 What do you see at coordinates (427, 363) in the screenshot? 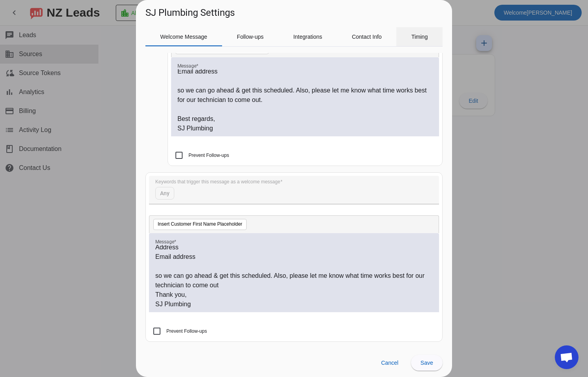
I see `button: Save` at bounding box center [427, 363].